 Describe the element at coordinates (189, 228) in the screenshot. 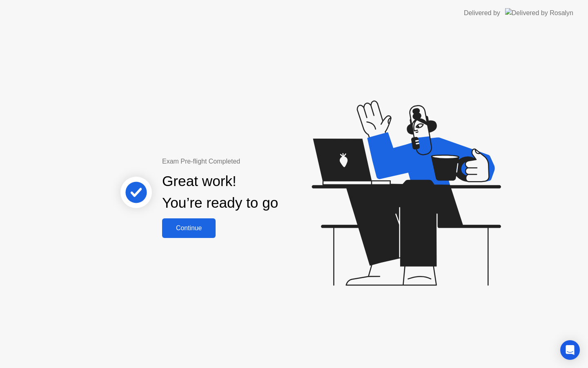

I see `div: Continue` at that location.